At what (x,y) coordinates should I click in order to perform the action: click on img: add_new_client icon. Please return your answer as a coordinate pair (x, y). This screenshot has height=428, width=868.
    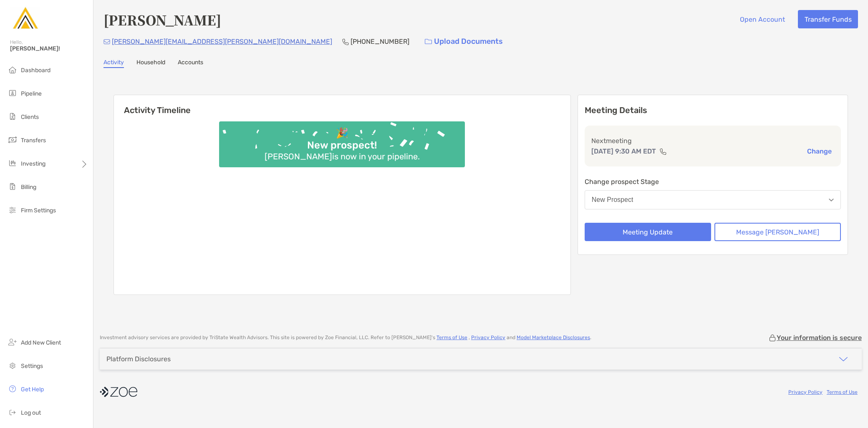
    Looking at the image, I should click on (12, 343).